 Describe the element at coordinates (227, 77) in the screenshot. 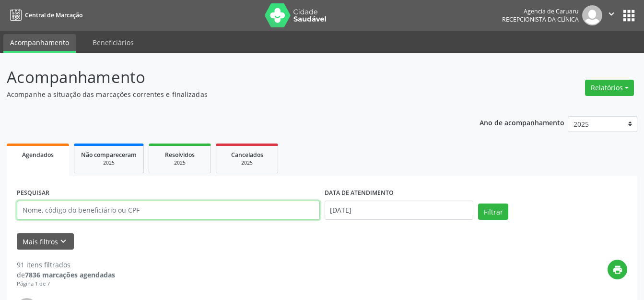

I see `p: Acompanhamento` at that location.